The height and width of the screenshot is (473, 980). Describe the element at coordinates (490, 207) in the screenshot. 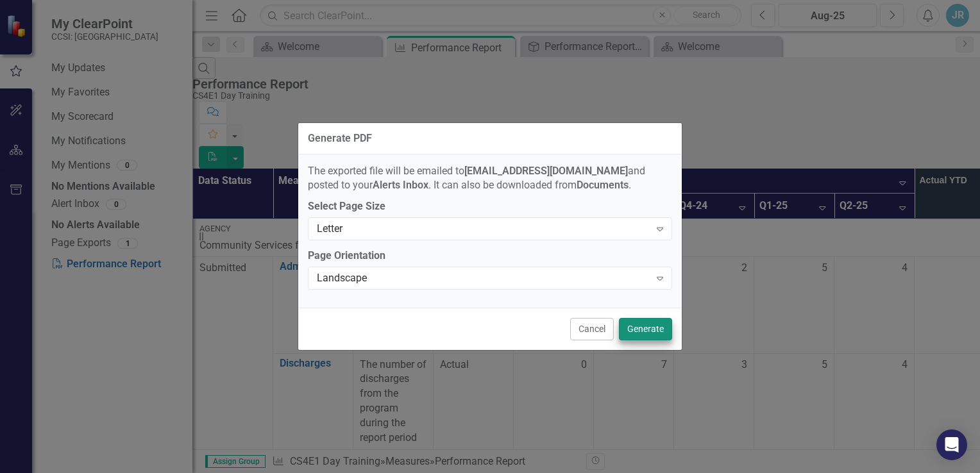

I see `label: Select Page Size` at that location.